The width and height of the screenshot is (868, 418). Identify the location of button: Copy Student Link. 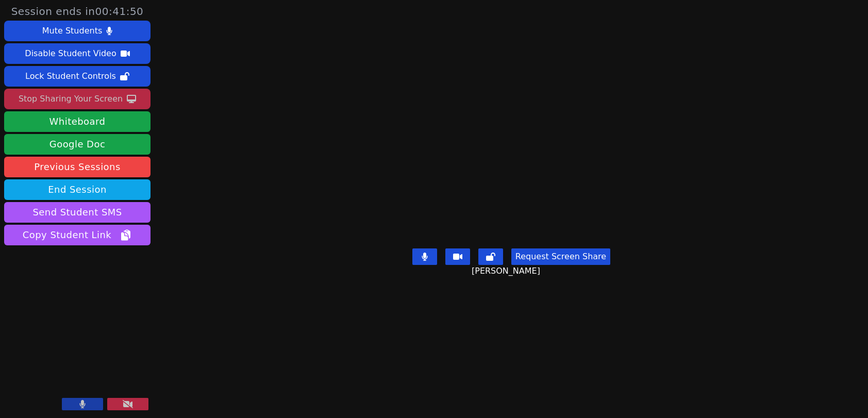
(77, 235).